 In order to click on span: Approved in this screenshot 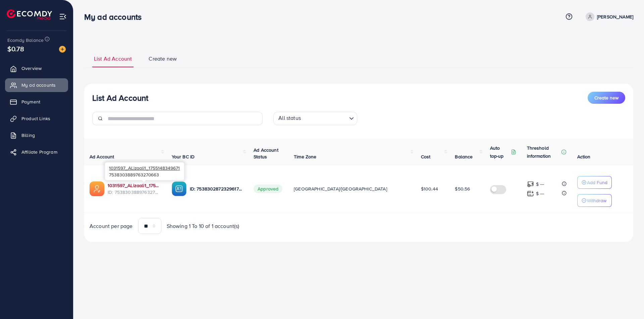, I will do `click(268, 189)`.